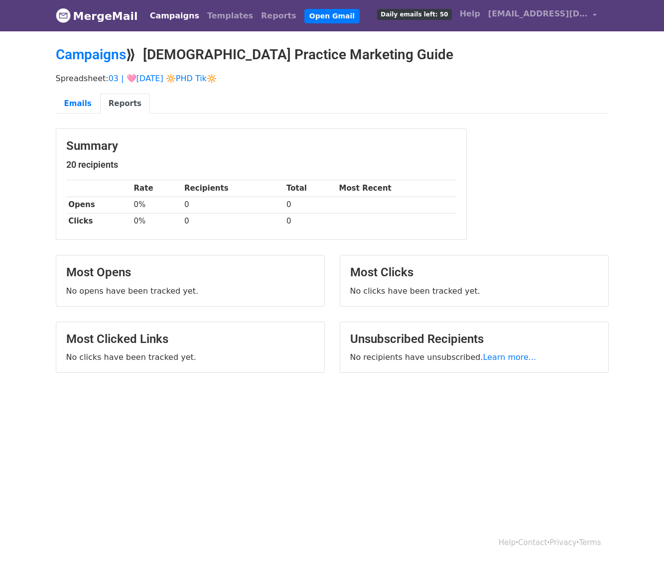  Describe the element at coordinates (99, 205) in the screenshot. I see `th: Opens` at that location.